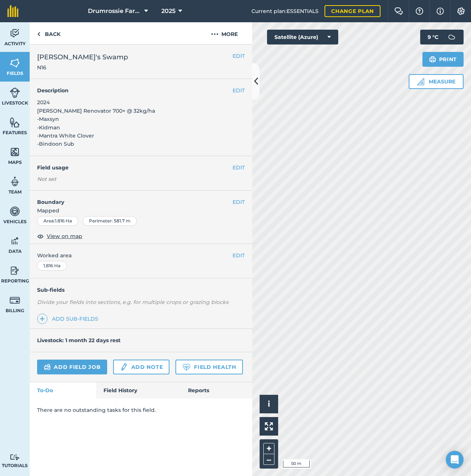 The height and width of the screenshot is (476, 471). Describe the element at coordinates (285, 12) in the screenshot. I see `span: Current plan : ESSENTIALS` at that location.